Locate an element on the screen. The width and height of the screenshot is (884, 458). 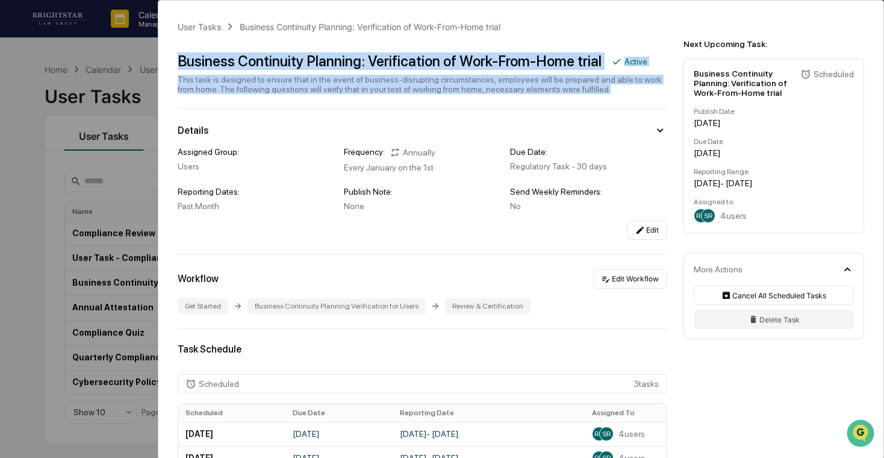
div: Reporting Range: is located at coordinates (774, 172).